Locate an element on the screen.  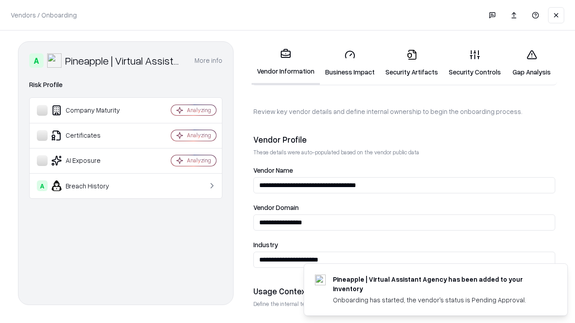
p: Vendors / Onboarding is located at coordinates (44, 15).